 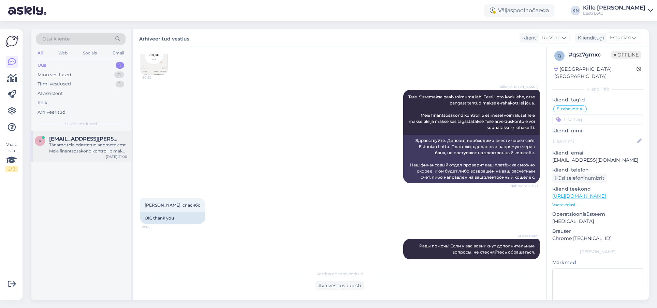 I want to click on div: Здравствуйте. Депозит необходимо внести через сайт Estonian Lotto. Платежи, сделанные напрямую че..., so click(x=471, y=159).